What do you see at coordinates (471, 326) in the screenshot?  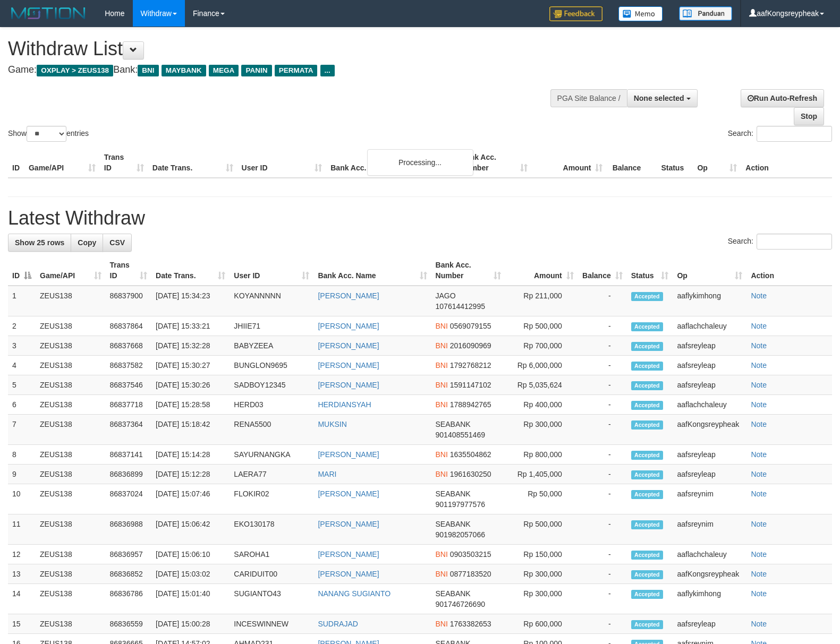 I see `span: Copy 0569079155 to clipboard` at bounding box center [471, 326].